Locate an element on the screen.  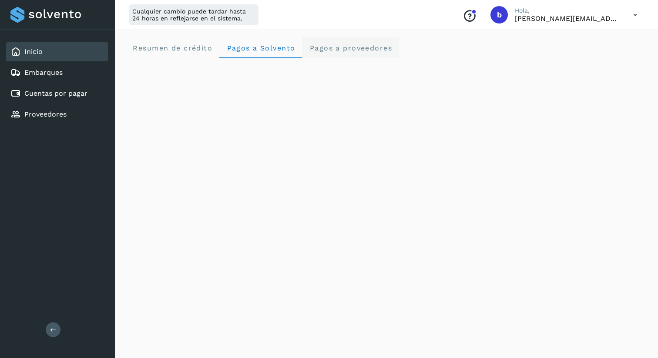
div: Inicio is located at coordinates (57, 52).